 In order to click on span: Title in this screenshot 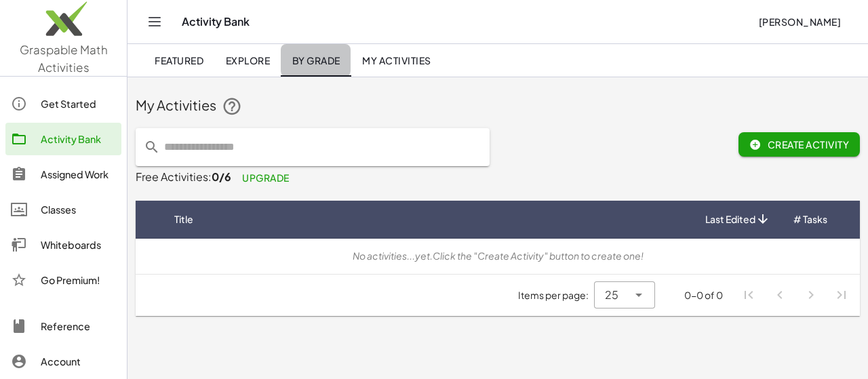, I will do `click(184, 219)`.